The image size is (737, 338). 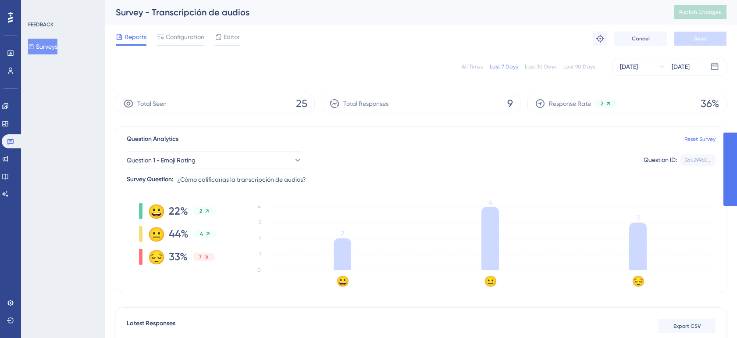 I want to click on span: 25, so click(x=302, y=104).